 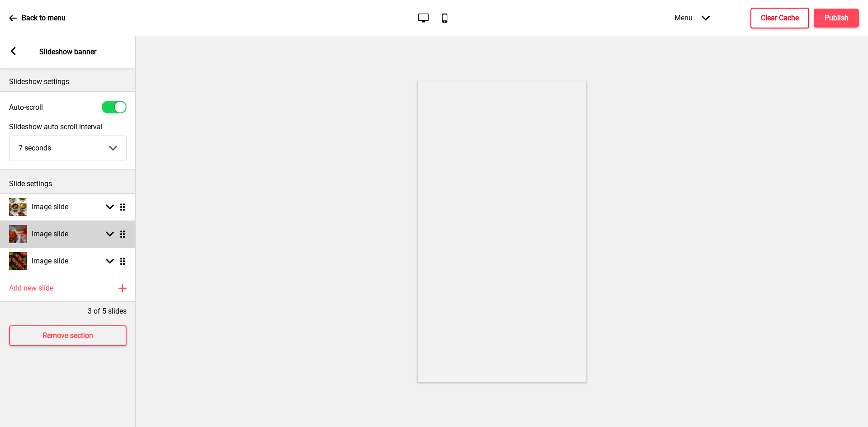 What do you see at coordinates (68, 82) in the screenshot?
I see `p: Slideshow settings` at bounding box center [68, 82].